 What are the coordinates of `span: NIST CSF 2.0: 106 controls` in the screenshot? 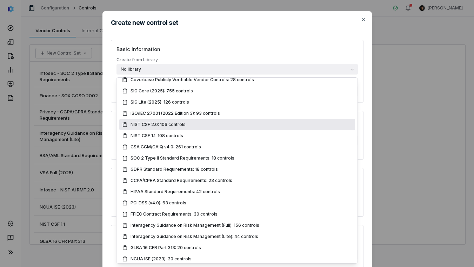 It's located at (158, 125).